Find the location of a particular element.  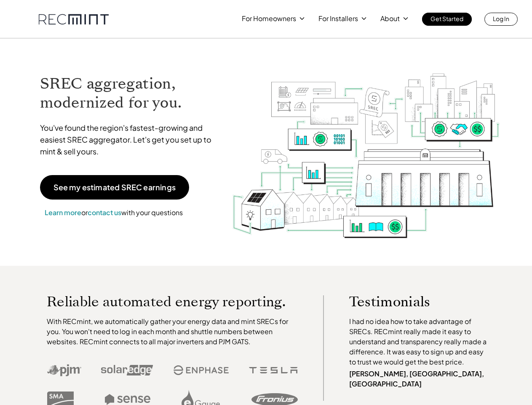

img: RECmint value cycle is located at coordinates (366, 146).